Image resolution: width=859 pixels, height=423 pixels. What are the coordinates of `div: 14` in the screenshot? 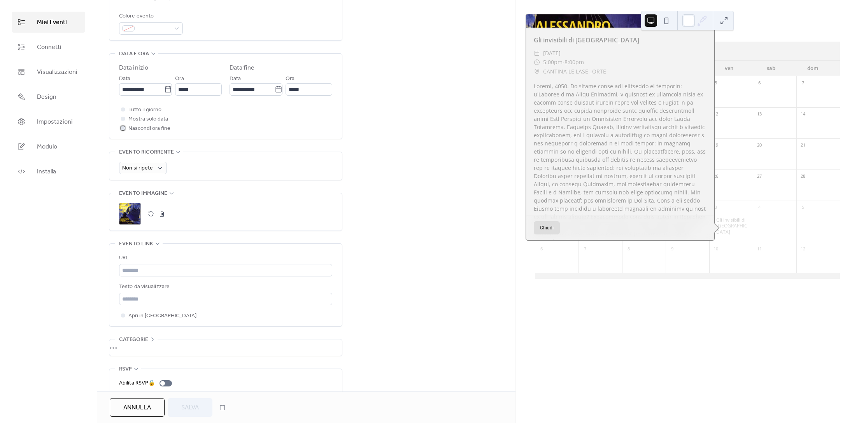 It's located at (803, 114).